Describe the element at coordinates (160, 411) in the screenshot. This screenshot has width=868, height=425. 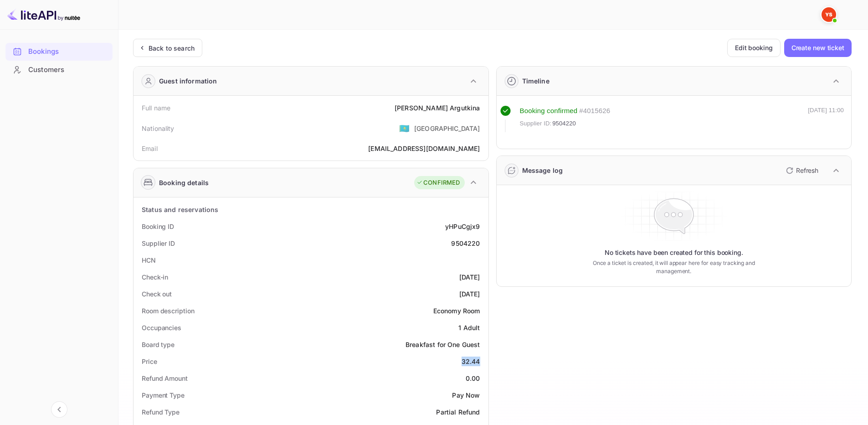
I see `div: Refund Type` at that location.